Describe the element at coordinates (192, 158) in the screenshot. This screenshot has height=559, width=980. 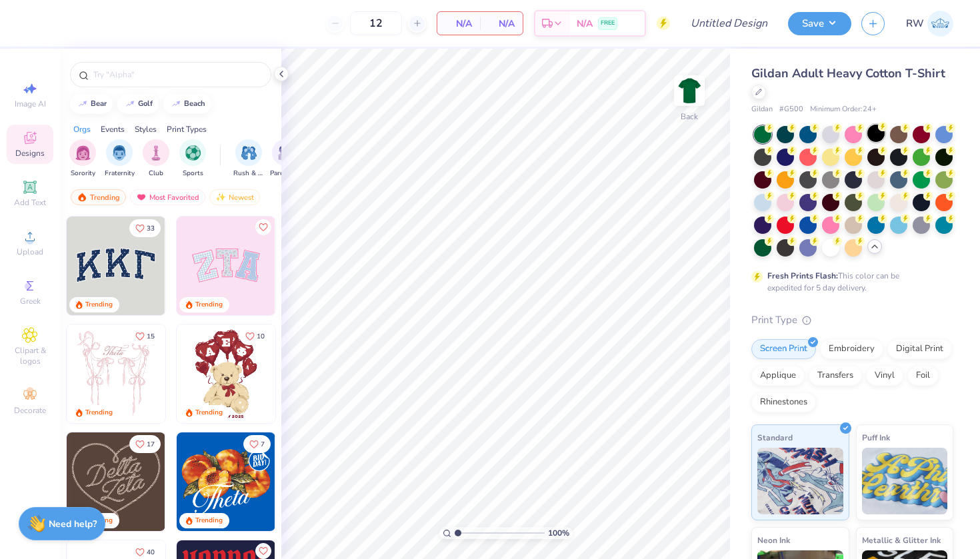
I see `div: filter for Sports` at that location.